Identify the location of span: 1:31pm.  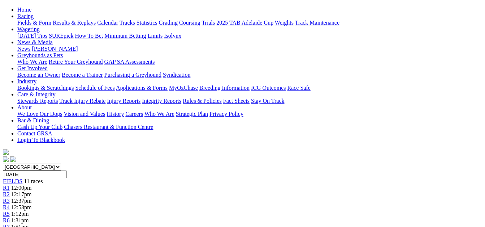
(20, 220).